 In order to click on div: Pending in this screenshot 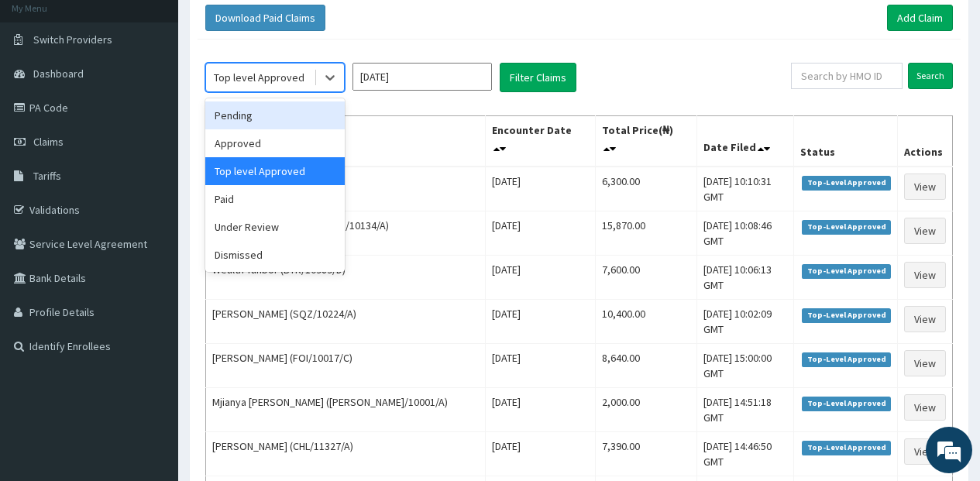, I will do `click(275, 115)`.